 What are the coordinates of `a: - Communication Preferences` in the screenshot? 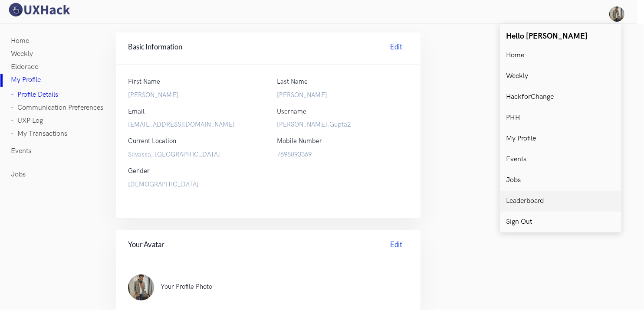 It's located at (57, 108).